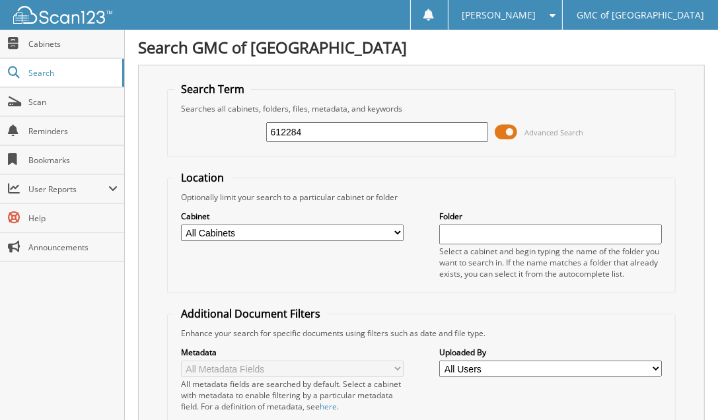 This screenshot has height=420, width=718. Describe the element at coordinates (554, 132) in the screenshot. I see `span: Advanced Search` at that location.